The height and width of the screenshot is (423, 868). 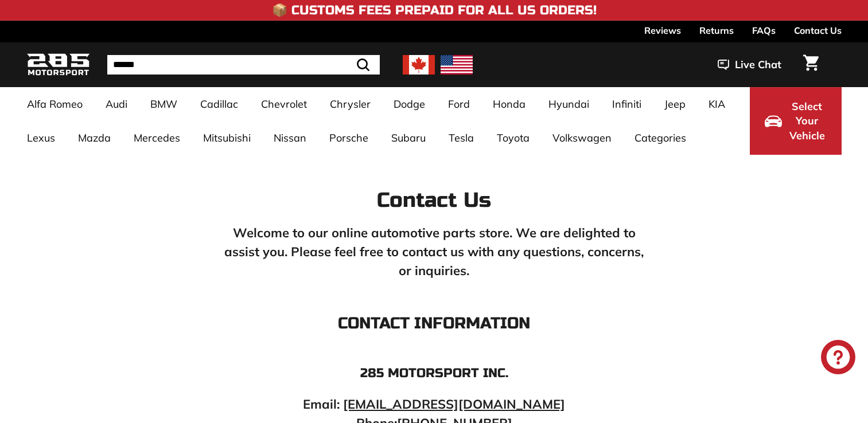 What do you see at coordinates (758, 65) in the screenshot?
I see `span: Live Chat` at bounding box center [758, 65].